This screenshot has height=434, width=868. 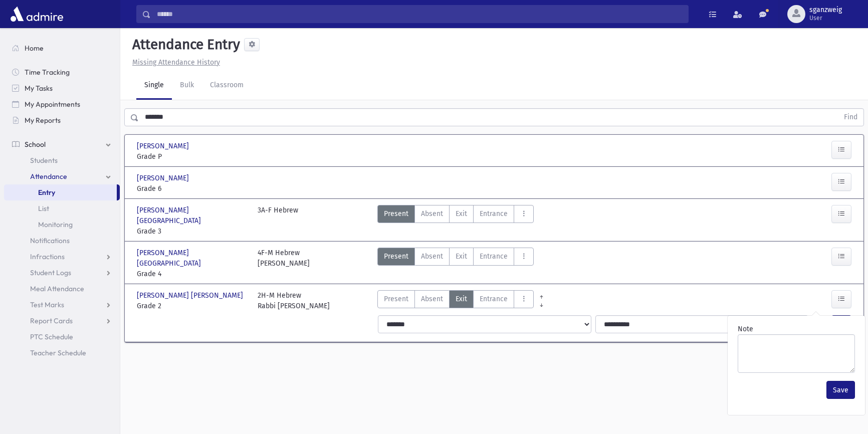 What do you see at coordinates (62, 144) in the screenshot?
I see `a: School` at bounding box center [62, 144].